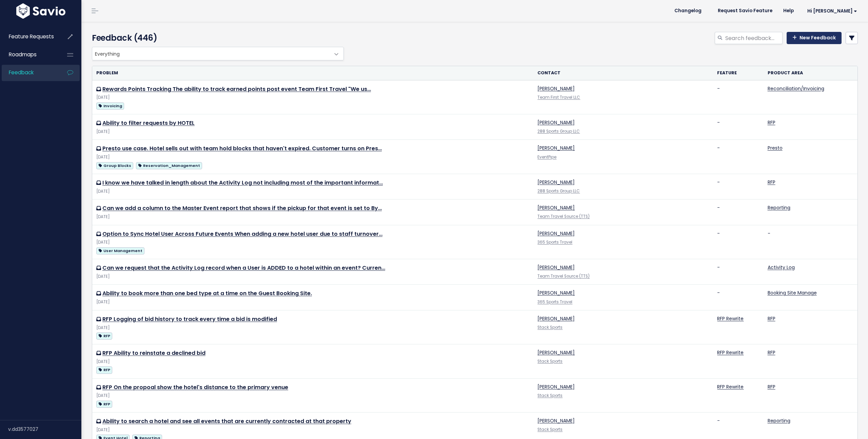  What do you see at coordinates (775, 148) in the screenshot?
I see `a: Presto` at bounding box center [775, 148].